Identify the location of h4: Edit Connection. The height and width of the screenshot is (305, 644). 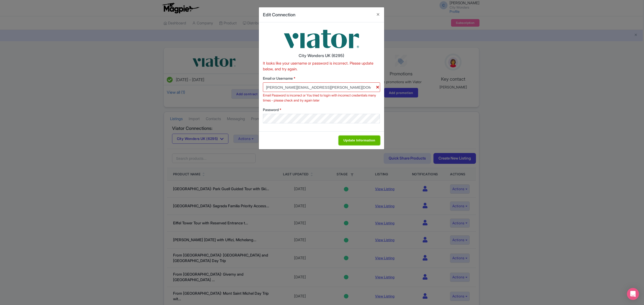
(279, 15).